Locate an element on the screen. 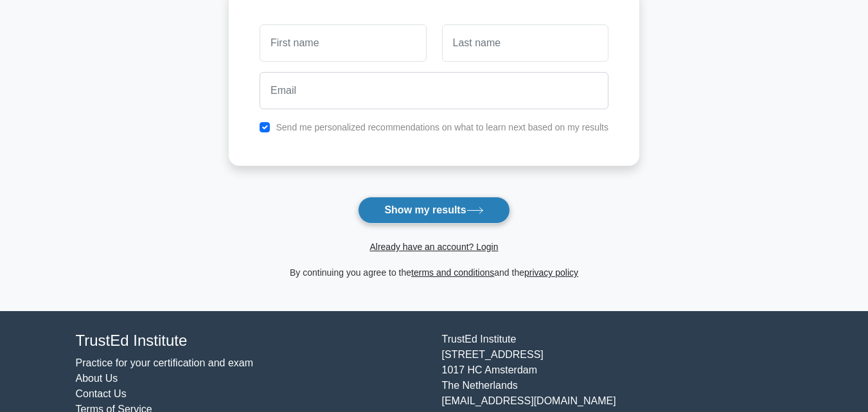 The height and width of the screenshot is (412, 868). input: First name is located at coordinates (342, 43).